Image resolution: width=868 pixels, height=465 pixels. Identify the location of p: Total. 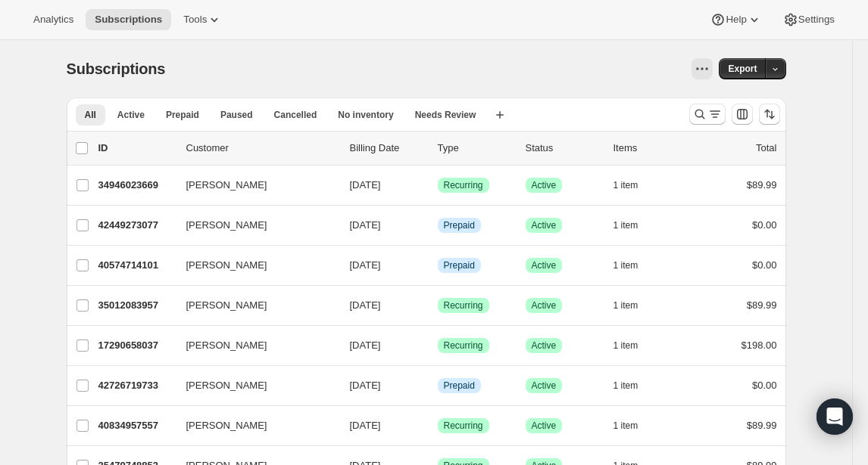
(765, 148).